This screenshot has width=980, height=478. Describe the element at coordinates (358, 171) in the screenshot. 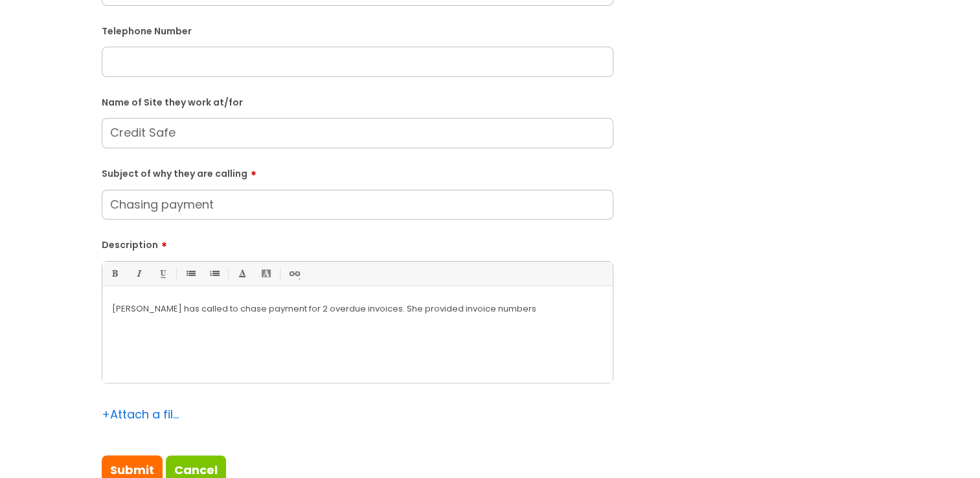

I see `label: Subject of why they are calling` at that location.